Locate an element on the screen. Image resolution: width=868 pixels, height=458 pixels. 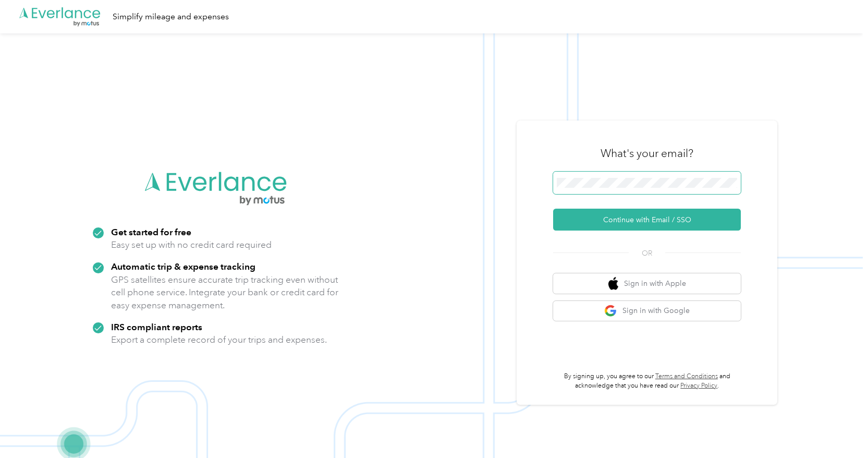
strong: Get started for free is located at coordinates (151, 231).